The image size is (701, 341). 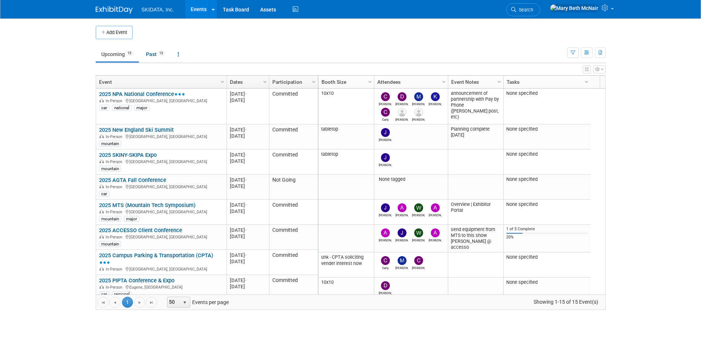 I want to click on div: Dave Luken, so click(x=402, y=119).